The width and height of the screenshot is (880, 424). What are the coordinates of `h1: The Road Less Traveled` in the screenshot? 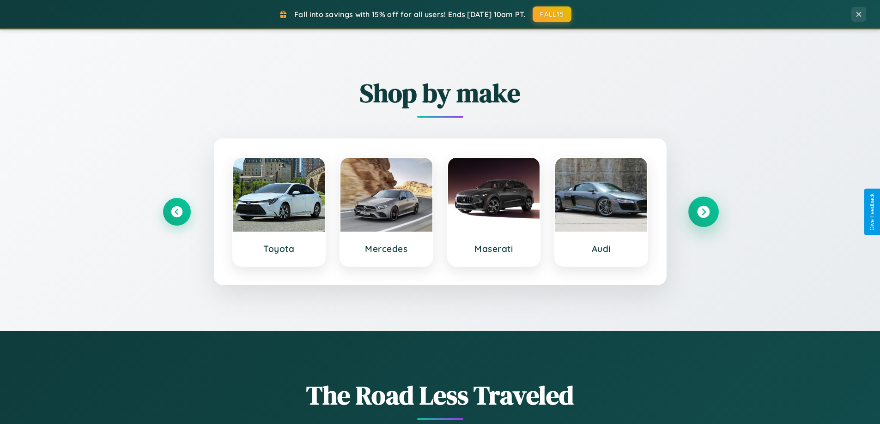 It's located at (440, 395).